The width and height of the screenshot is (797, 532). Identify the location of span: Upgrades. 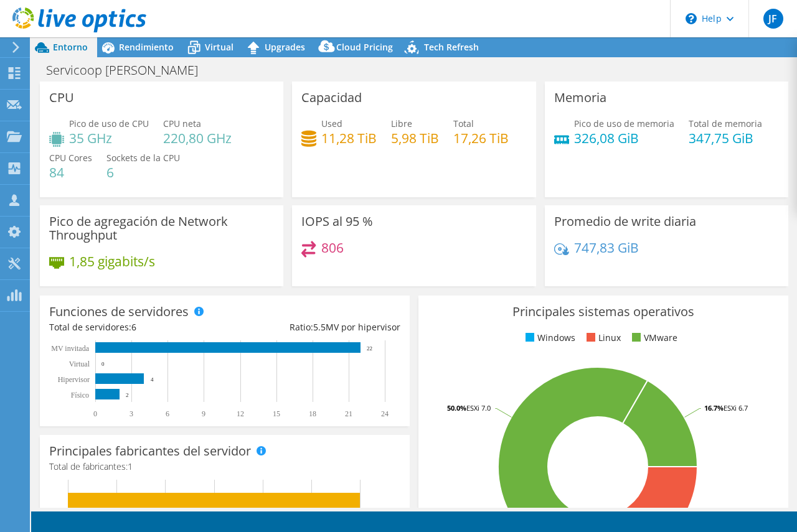
(284, 46).